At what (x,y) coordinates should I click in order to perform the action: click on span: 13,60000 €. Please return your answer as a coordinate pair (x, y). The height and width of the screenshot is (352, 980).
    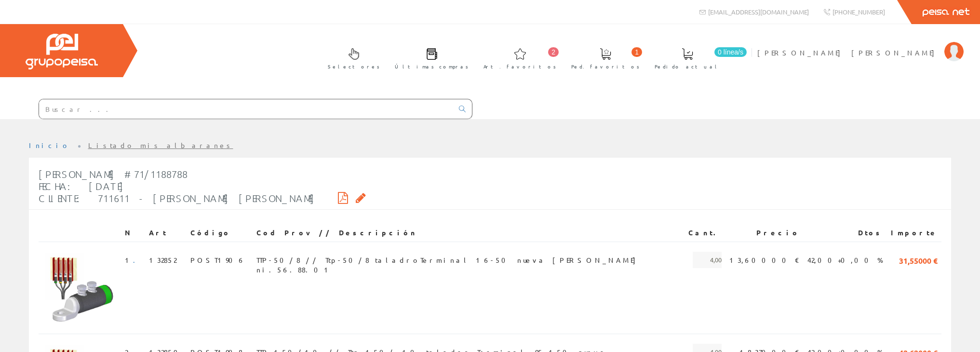
    Looking at the image, I should click on (764, 260).